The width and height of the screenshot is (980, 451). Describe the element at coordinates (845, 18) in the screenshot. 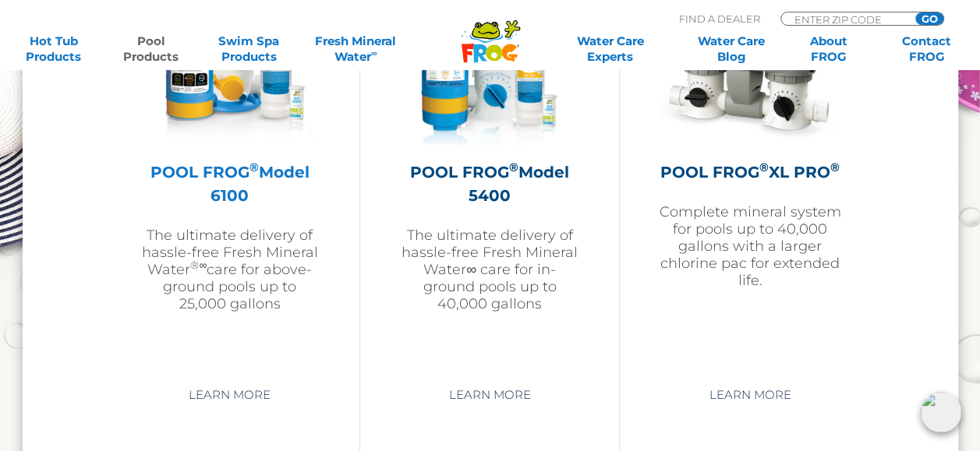

I see `input: Zip Code Form` at that location.